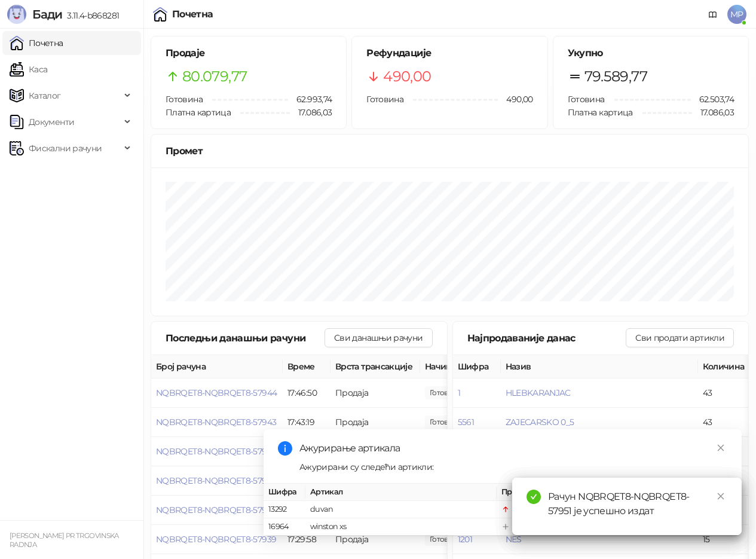 The height and width of the screenshot is (559, 756). What do you see at coordinates (217, 366) in the screenshot?
I see `th: Број рачуна` at bounding box center [217, 366].